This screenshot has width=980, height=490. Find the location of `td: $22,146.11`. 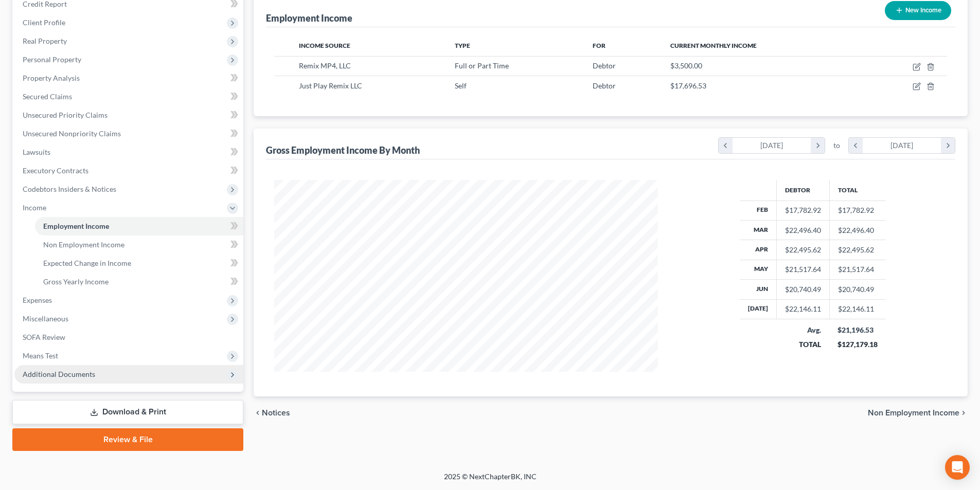

td: $22,146.11 is located at coordinates (857, 309).